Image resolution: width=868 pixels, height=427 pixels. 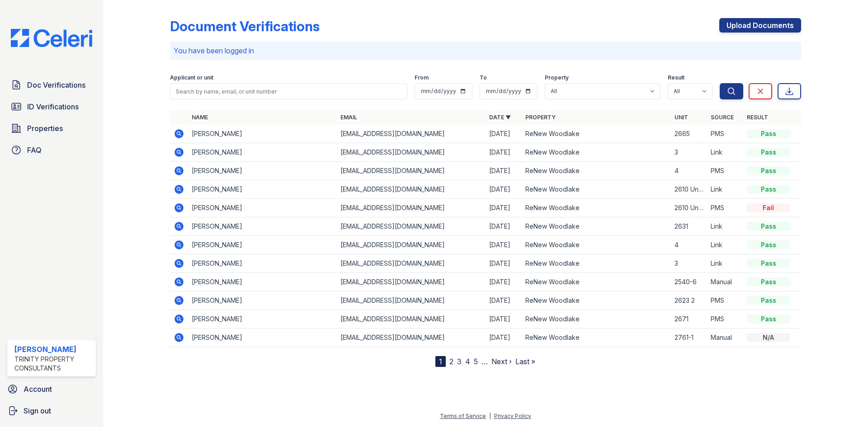 I want to click on a: Terms of Service, so click(x=463, y=415).